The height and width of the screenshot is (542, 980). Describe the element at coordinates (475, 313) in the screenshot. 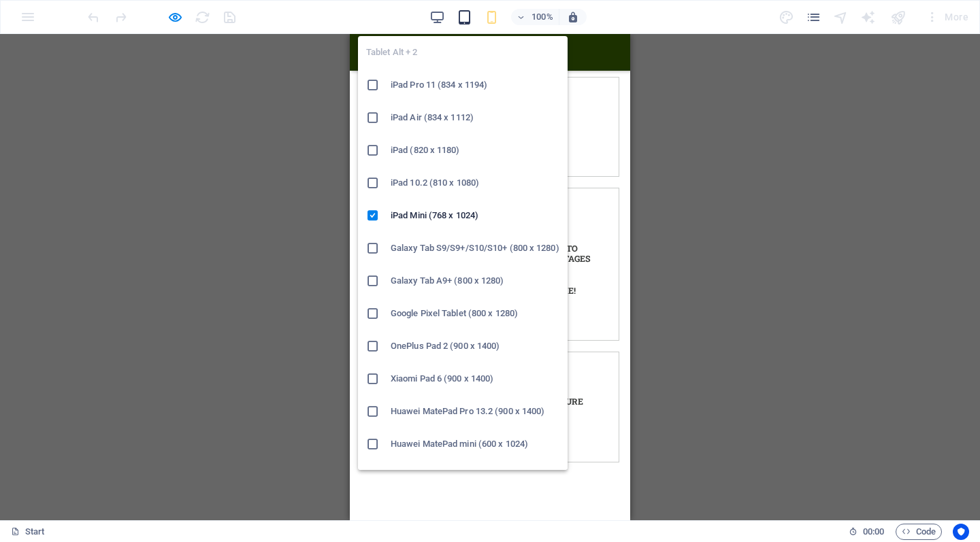

I see `h6: Google Pixel Tablet (800 x 1280)` at that location.